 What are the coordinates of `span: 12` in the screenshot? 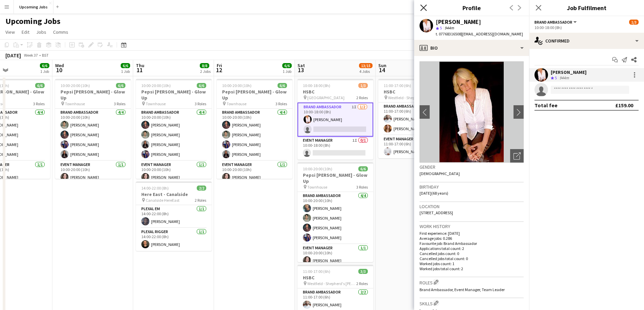 It's located at (219, 70).